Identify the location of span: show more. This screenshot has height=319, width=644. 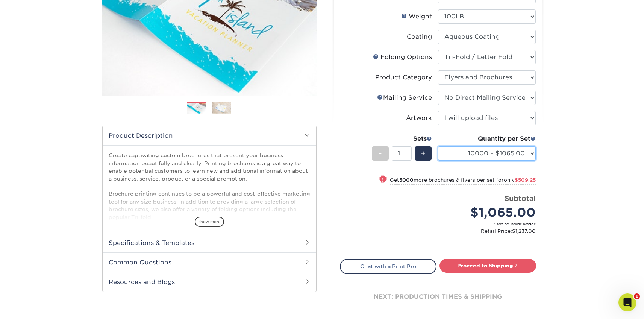
(209, 222).